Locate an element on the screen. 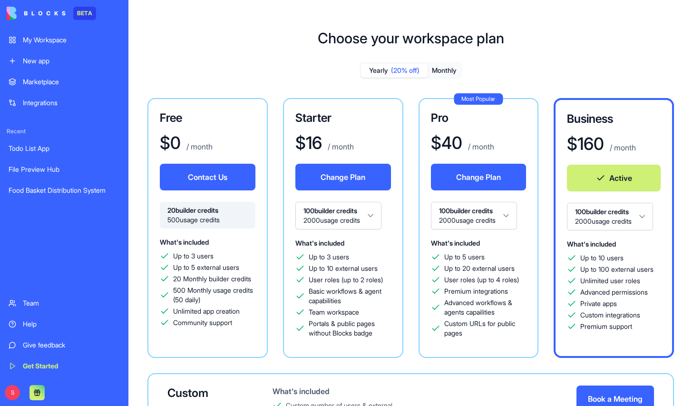  button: Monthly is located at coordinates (444, 70).